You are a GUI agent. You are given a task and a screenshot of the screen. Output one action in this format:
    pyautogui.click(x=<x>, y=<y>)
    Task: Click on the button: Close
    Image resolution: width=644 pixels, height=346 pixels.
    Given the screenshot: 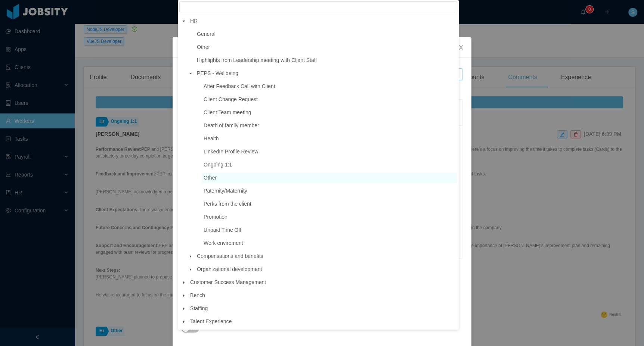 What is the action you would take?
    pyautogui.click(x=461, y=48)
    